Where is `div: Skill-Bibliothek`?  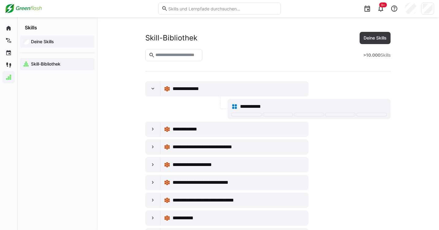 div: Skill-Bibliothek is located at coordinates (171, 38).